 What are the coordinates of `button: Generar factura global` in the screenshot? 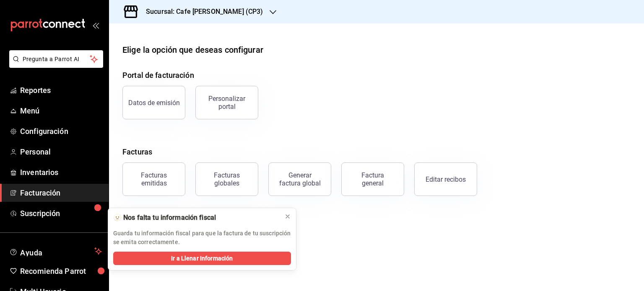 It's located at (300, 179).